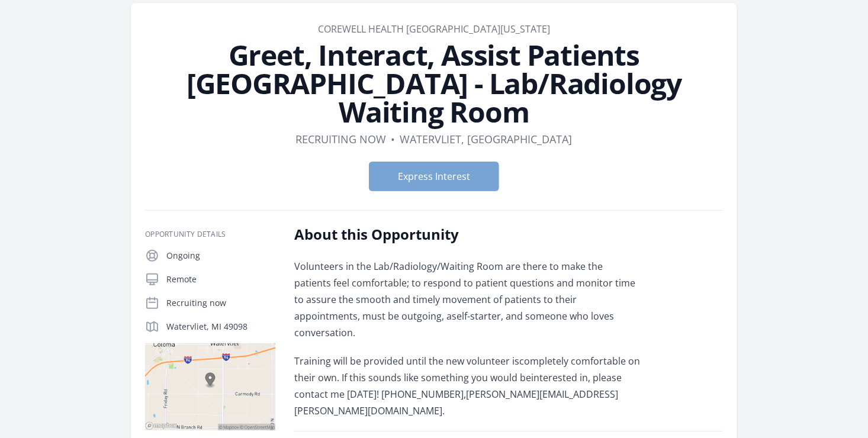  I want to click on p: Recruiting now, so click(221, 303).